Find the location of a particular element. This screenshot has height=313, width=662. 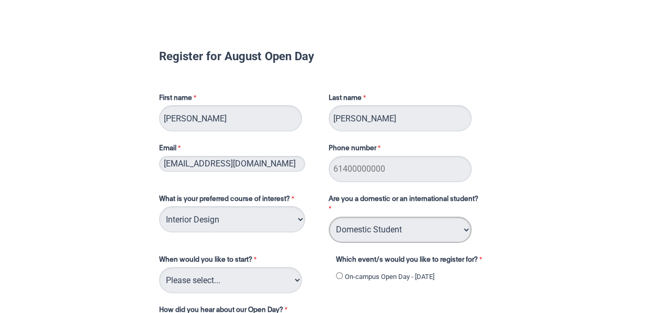

label: What is your preferred course of interest? is located at coordinates (239, 201).